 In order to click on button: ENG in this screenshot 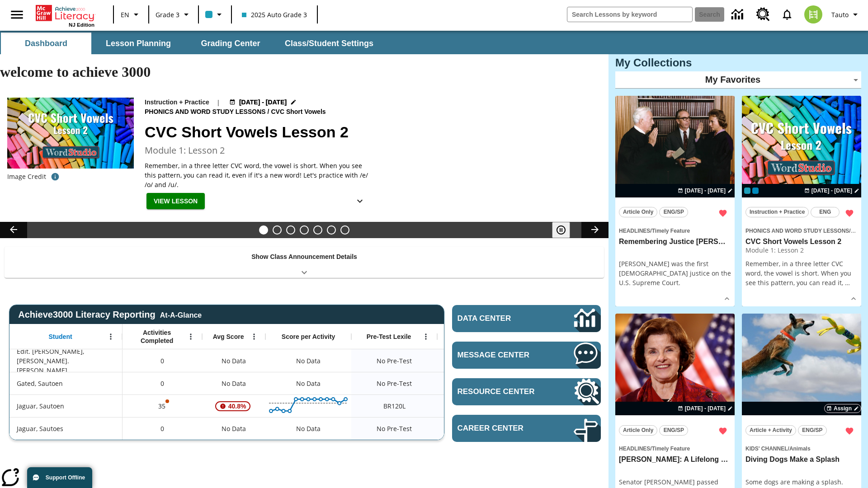, I will do `click(825, 212)`.